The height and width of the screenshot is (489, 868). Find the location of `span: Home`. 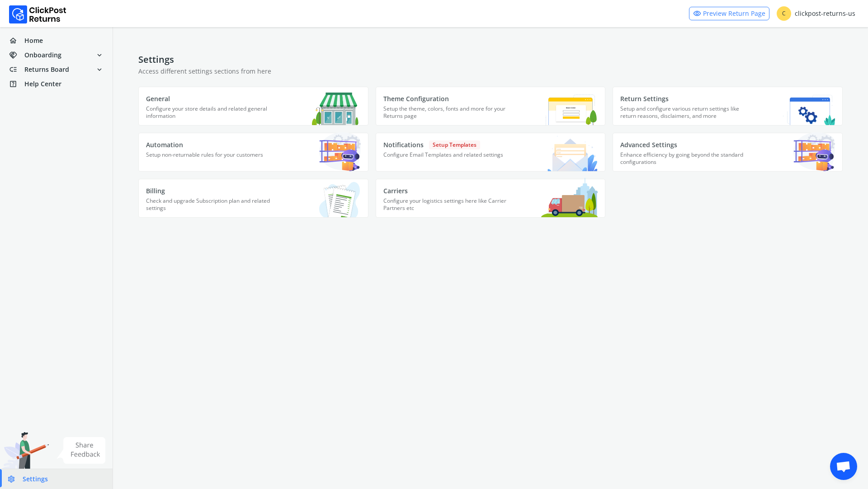

span: Home is located at coordinates (34, 40).